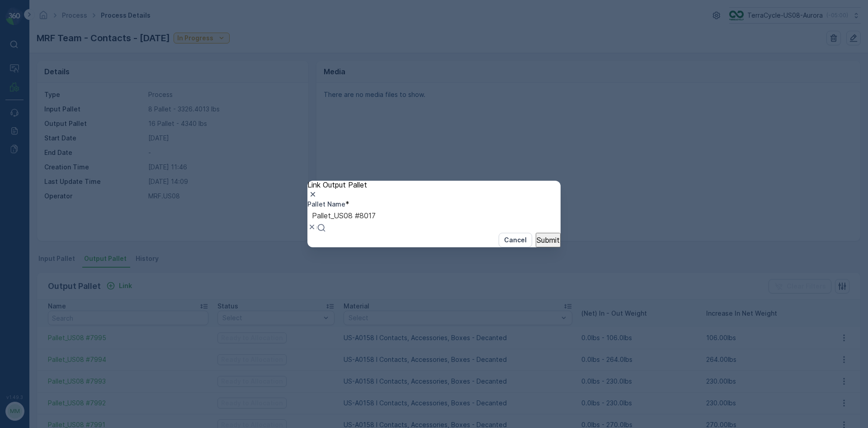 This screenshot has height=428, width=868. What do you see at coordinates (515, 240) in the screenshot?
I see `p: Cancel` at bounding box center [515, 240].